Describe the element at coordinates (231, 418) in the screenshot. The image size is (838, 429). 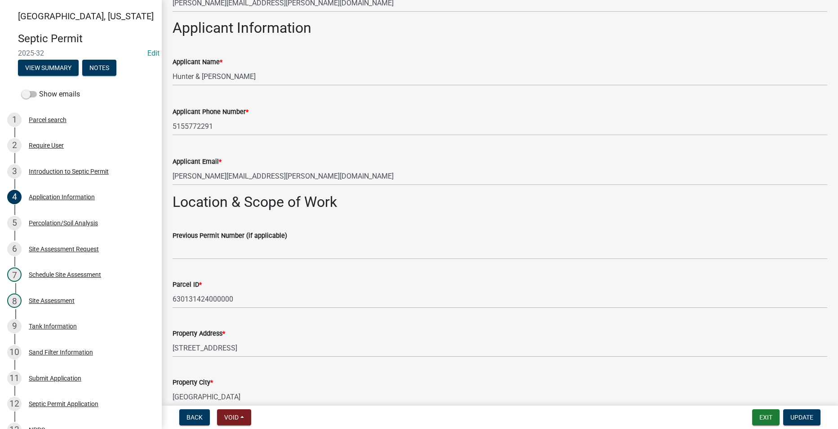
I see `span: Void` at that location.